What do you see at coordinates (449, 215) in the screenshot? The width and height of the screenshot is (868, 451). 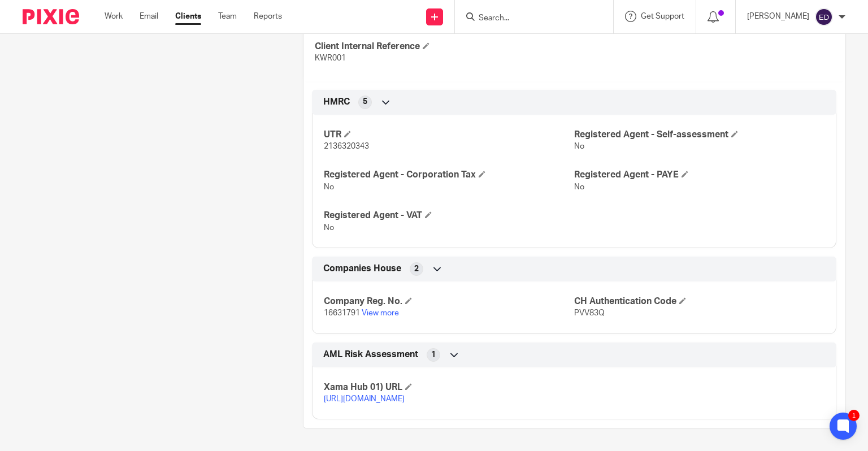 I see `h4: Registered Agent - VAT` at bounding box center [449, 215].